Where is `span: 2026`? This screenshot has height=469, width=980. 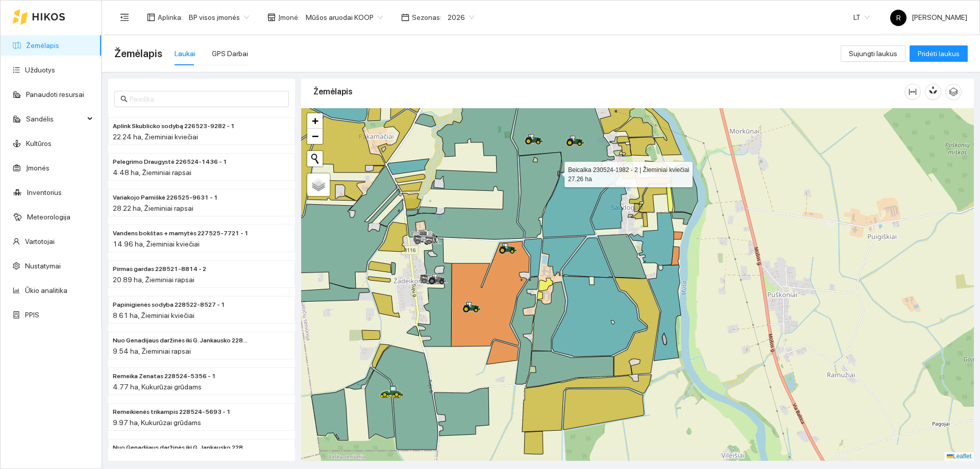
span: 2026 is located at coordinates (461, 17).